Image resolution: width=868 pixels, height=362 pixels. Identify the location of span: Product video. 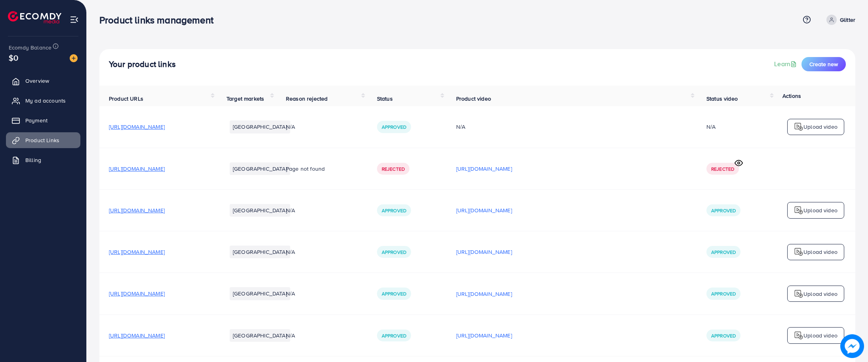
(474, 99).